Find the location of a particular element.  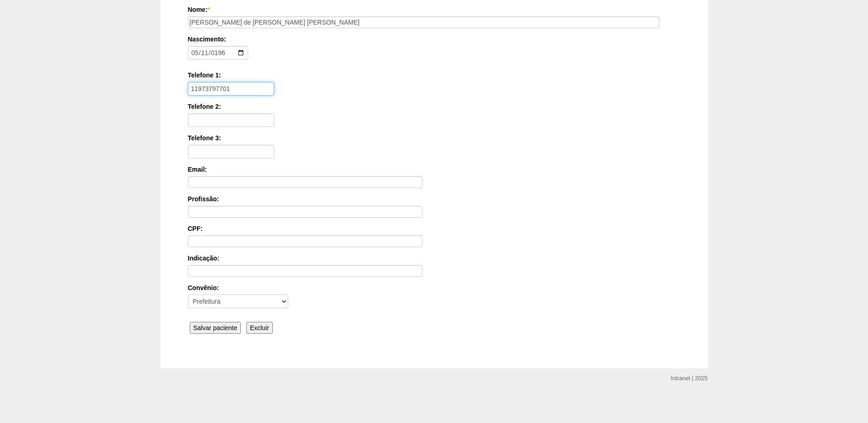

label: Telefone 1: is located at coordinates (434, 75).